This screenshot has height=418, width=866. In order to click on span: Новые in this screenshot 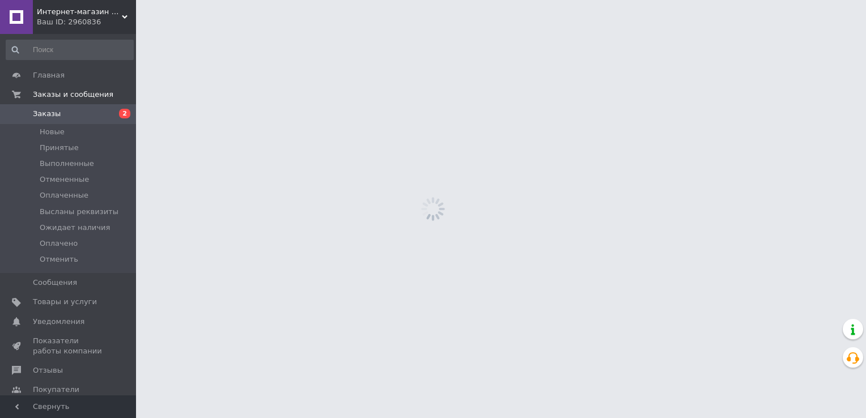, I will do `click(52, 132)`.